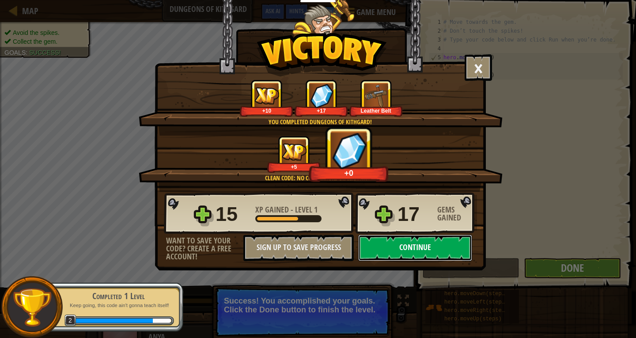 The height and width of the screenshot is (338, 636). Describe the element at coordinates (376, 110) in the screenshot. I see `div: Leather Belt` at that location.